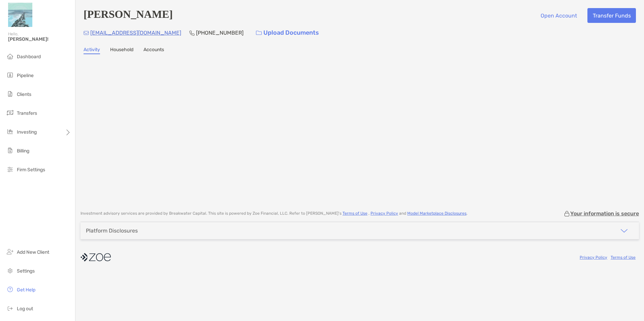 The width and height of the screenshot is (644, 321). I want to click on img: icon arrow, so click(624, 231).